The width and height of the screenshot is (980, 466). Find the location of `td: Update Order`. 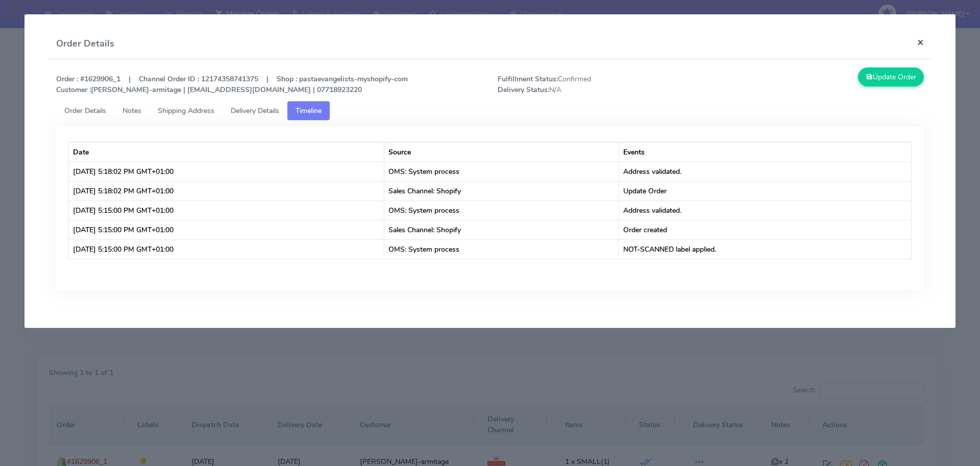

td: Update Order is located at coordinates (765, 191).